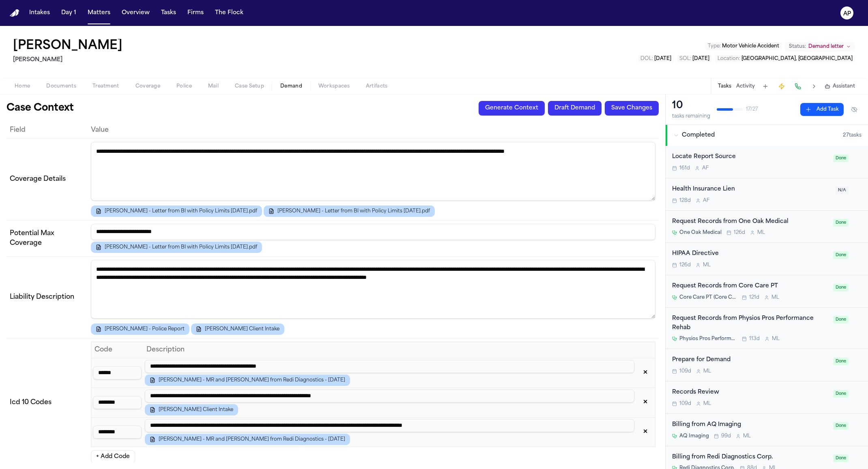 This screenshot has height=469, width=868. What do you see at coordinates (377, 87) in the screenshot?
I see `span: Artifacts` at bounding box center [377, 87].